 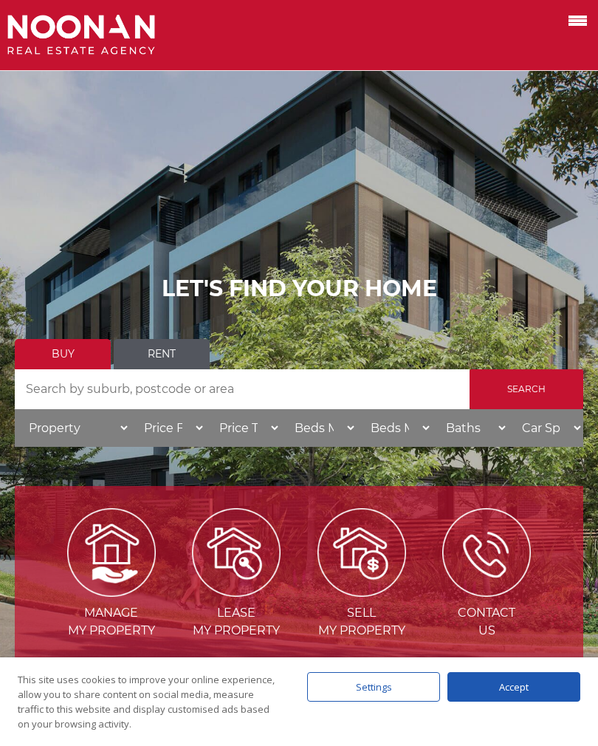 I want to click on img: ICONS, so click(x=486, y=552).